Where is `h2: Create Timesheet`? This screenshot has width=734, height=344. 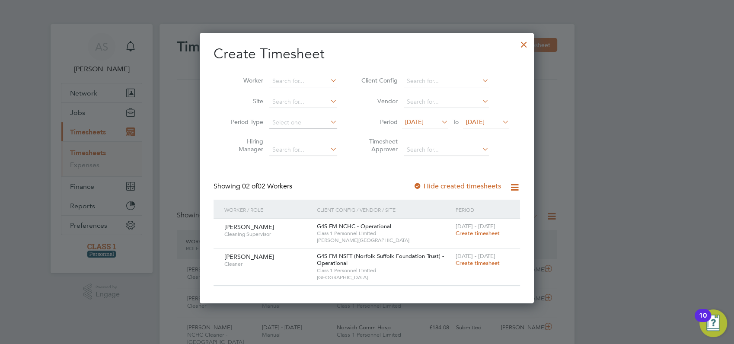 h2: Create Timesheet is located at coordinates (367, 54).